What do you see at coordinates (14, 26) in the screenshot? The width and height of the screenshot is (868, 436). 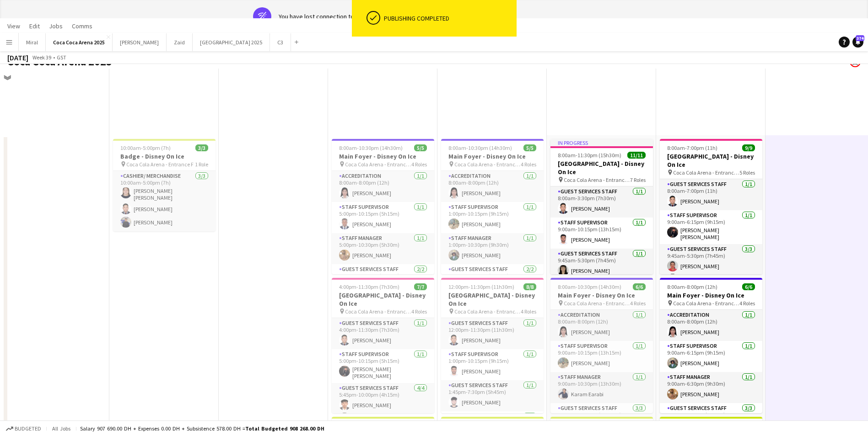 I see `a: View` at bounding box center [14, 26].